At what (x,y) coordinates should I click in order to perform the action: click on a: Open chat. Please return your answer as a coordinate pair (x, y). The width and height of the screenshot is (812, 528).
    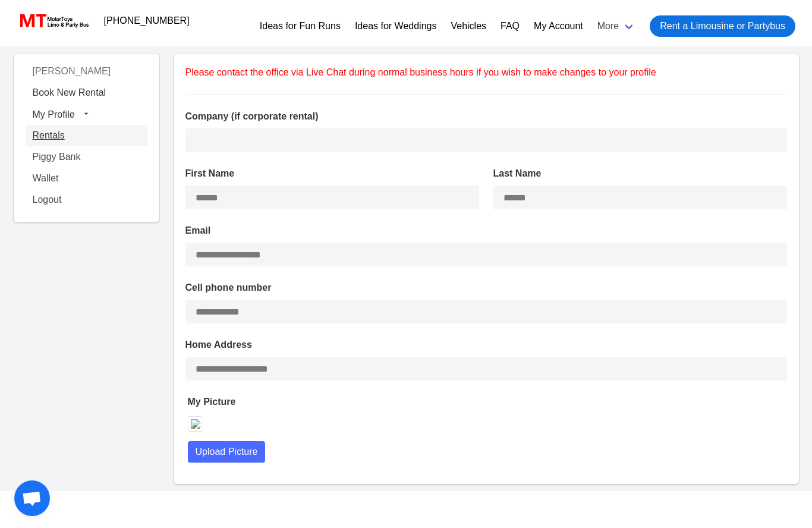
    Looking at the image, I should click on (32, 498).